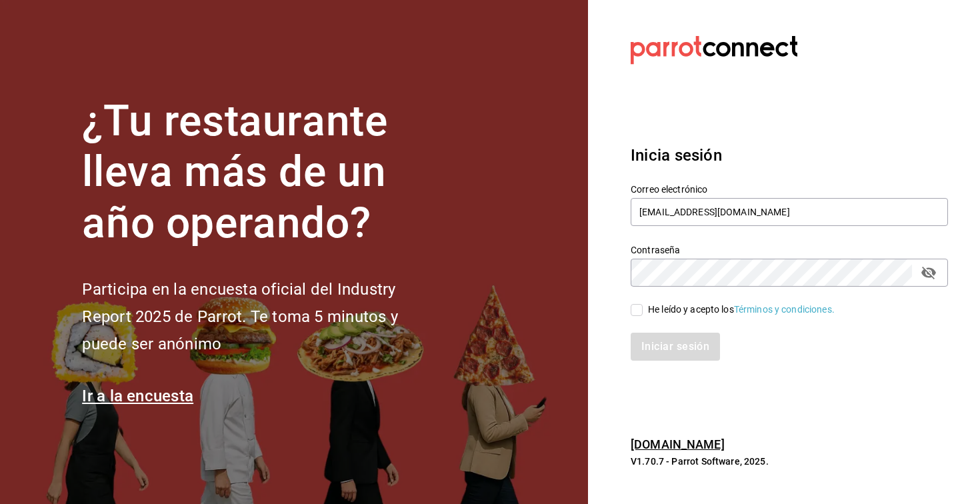 The width and height of the screenshot is (980, 504). Describe the element at coordinates (790, 249) in the screenshot. I see `label: Contraseña` at that location.